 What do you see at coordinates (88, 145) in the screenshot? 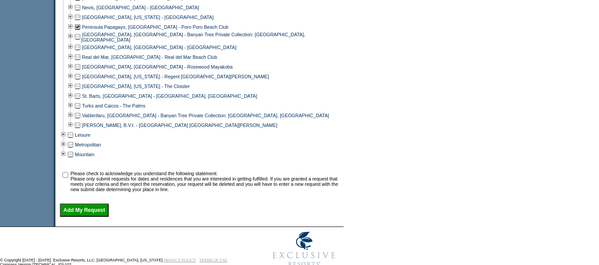
I see `a: Metropolitan` at bounding box center [88, 145].